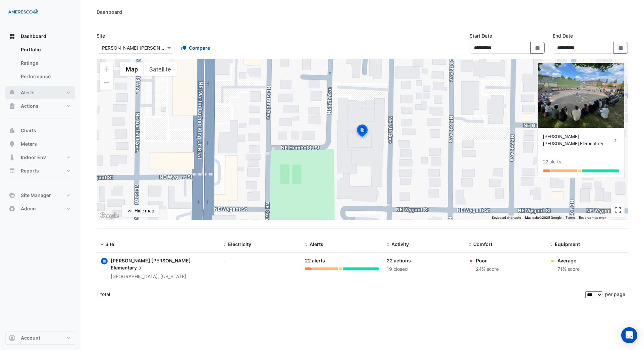 The image size is (644, 350). Describe the element at coordinates (629, 335) in the screenshot. I see `div: Open Intercom Messenger` at that location.